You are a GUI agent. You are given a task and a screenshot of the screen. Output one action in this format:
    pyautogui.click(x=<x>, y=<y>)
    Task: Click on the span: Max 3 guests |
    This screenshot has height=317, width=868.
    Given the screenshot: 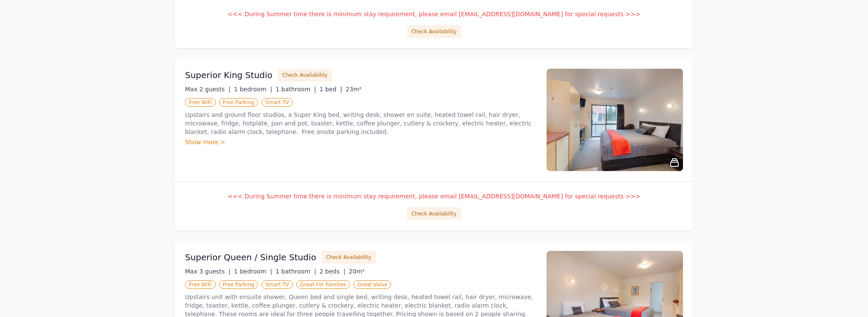 What is the action you would take?
    pyautogui.click(x=208, y=271)
    